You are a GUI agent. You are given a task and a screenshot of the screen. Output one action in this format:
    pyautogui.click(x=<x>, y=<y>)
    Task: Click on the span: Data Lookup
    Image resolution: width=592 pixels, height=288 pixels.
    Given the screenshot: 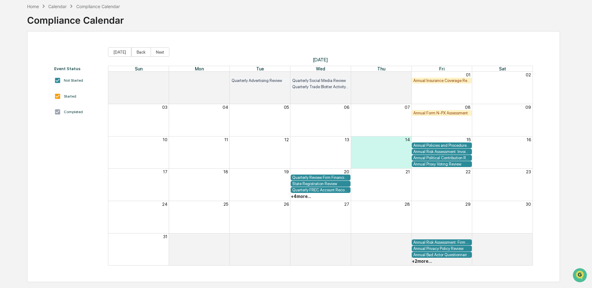 What is the action you would take?
    pyautogui.click(x=26, y=93)
    